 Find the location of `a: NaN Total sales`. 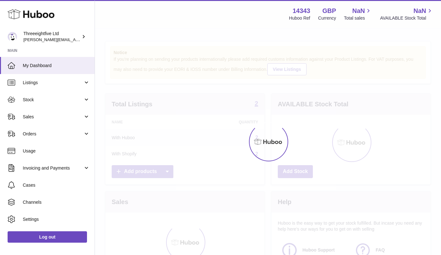

a: NaN Total sales is located at coordinates (358, 14).